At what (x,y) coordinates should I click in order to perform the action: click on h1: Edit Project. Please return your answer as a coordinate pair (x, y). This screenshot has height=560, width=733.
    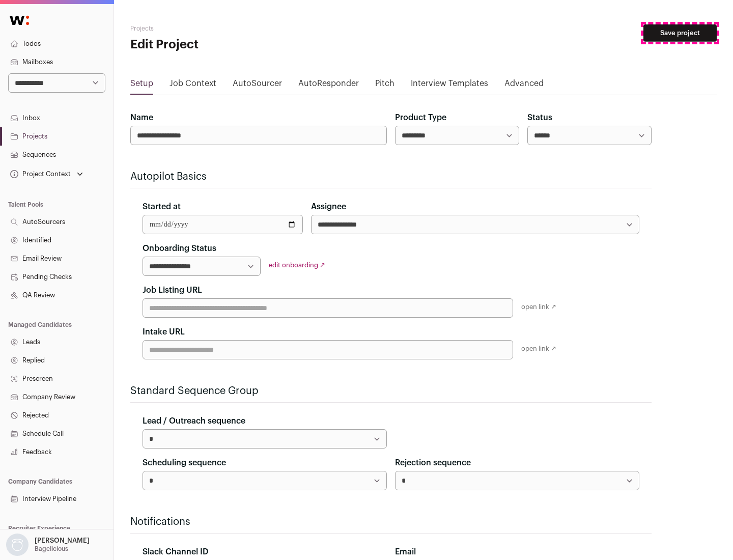
    Looking at the image, I should click on (228, 45).